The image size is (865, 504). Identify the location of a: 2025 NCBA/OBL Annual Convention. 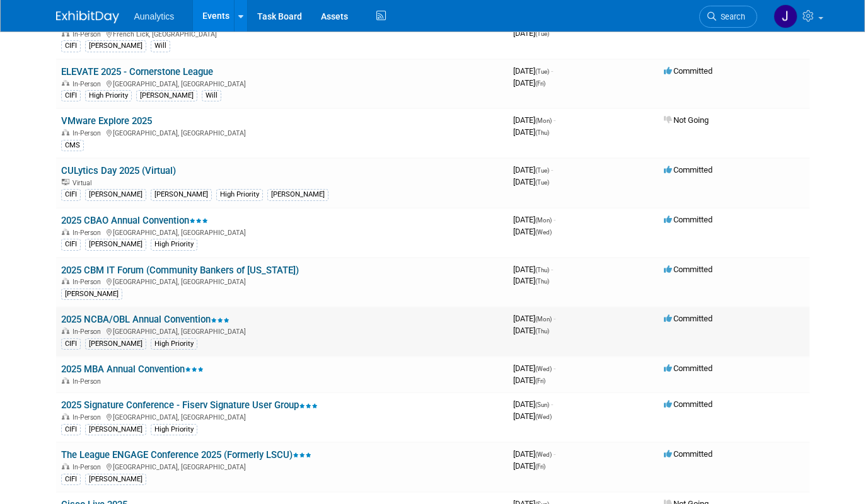
(145, 319).